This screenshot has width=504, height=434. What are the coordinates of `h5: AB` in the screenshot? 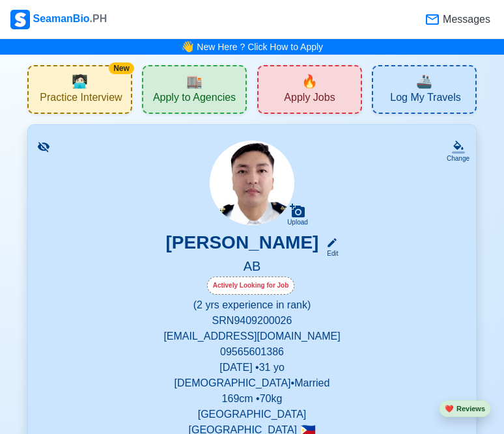 It's located at (252, 267).